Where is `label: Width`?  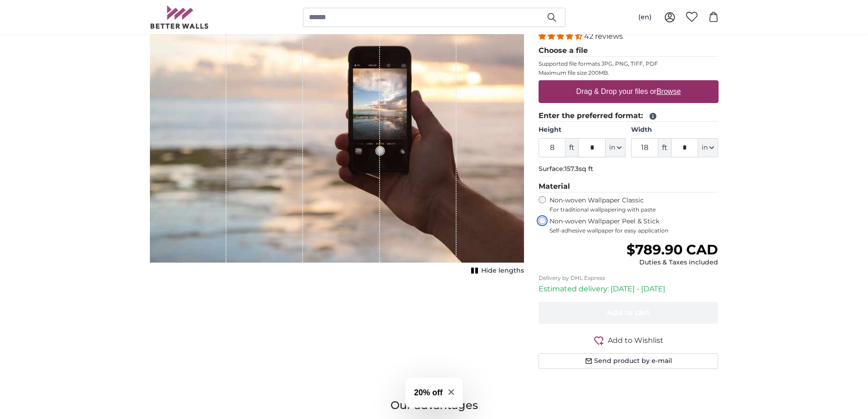 label: Width is located at coordinates (674, 130).